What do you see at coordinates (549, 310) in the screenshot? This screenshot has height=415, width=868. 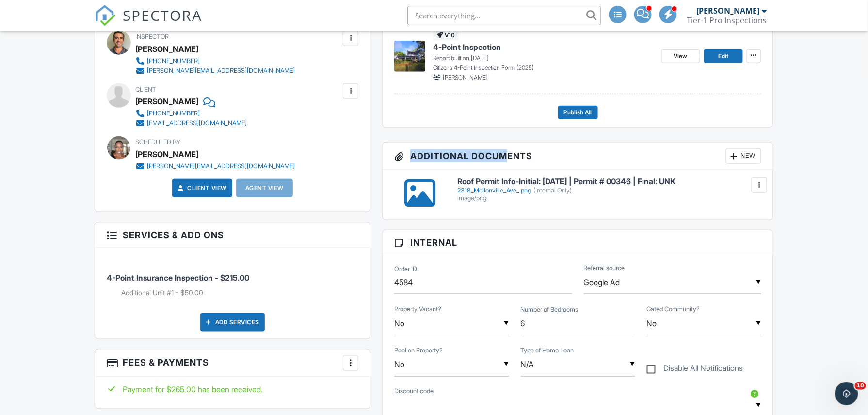 I see `label: Number of Bedrooms` at bounding box center [549, 310].